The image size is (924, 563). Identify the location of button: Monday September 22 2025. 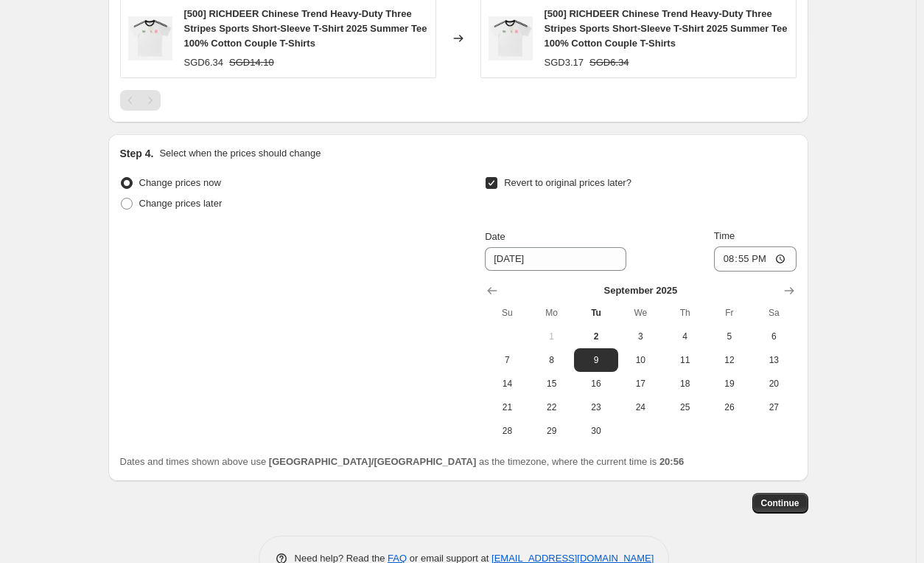
(552, 407).